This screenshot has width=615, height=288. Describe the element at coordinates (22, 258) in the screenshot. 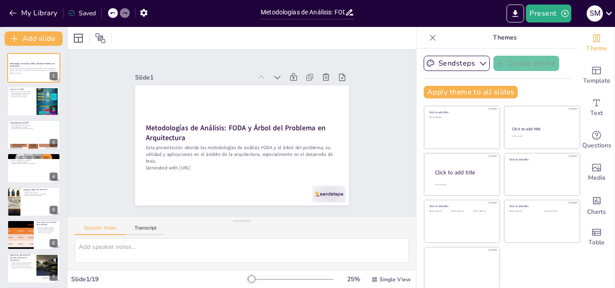

I see `p: Ejemplo de aplicación del árbol del problema en arquitectura` at that location.